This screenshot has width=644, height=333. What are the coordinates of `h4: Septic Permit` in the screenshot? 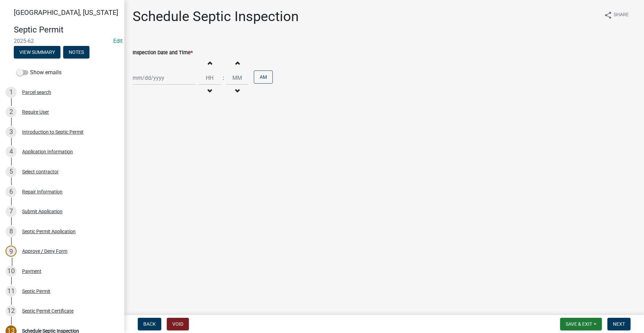 It's located at (67, 30).